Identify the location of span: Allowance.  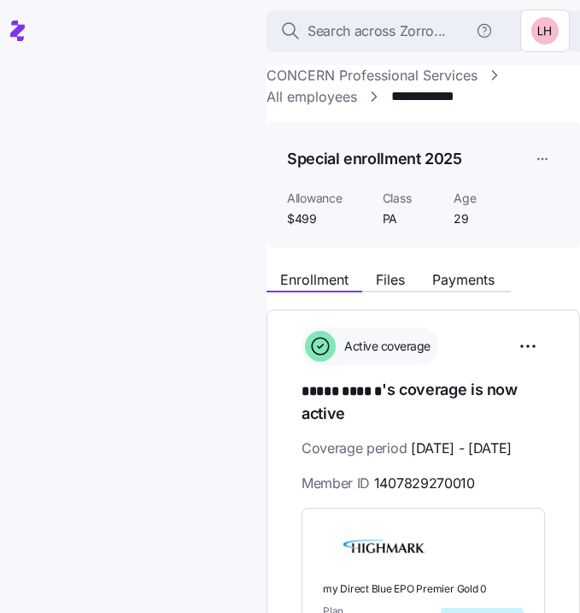
(328, 198).